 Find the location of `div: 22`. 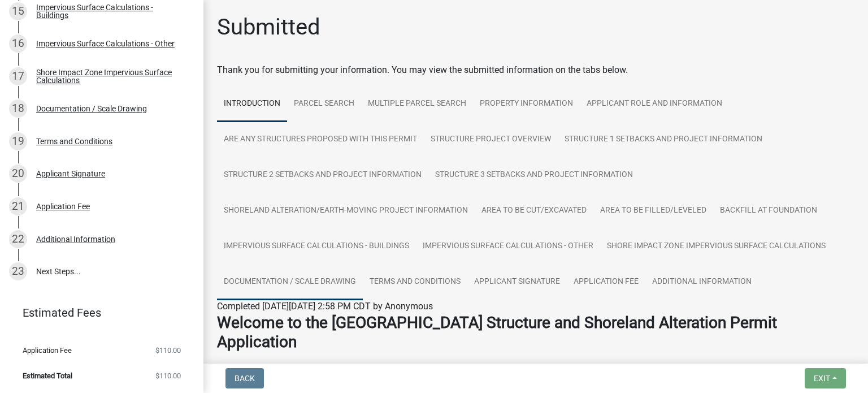

div: 22 is located at coordinates (18, 239).